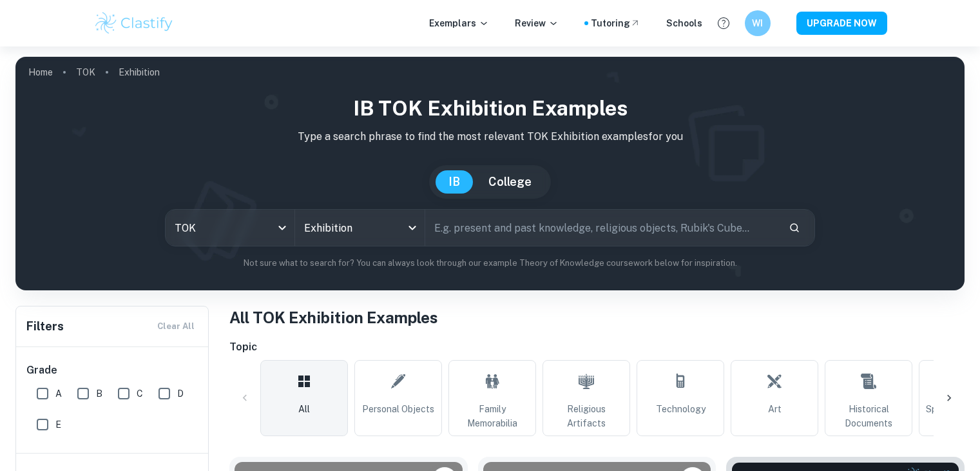 The image size is (980, 471). Describe the element at coordinates (794, 228) in the screenshot. I see `button: Search` at that location.